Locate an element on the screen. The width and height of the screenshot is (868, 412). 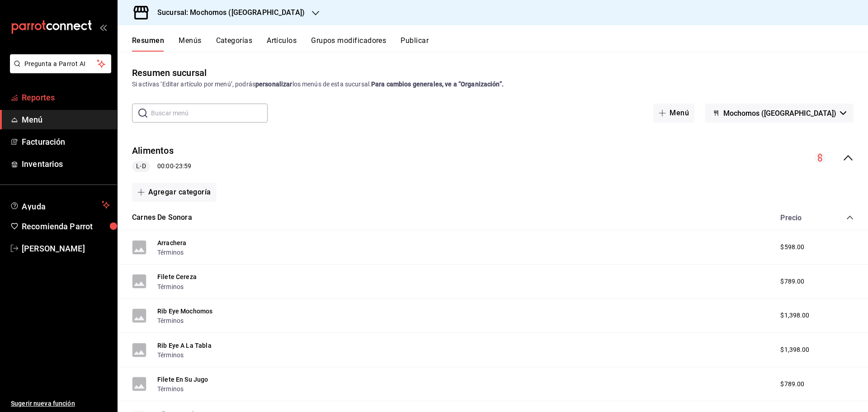
button: collapse-category-row is located at coordinates (850, 217).